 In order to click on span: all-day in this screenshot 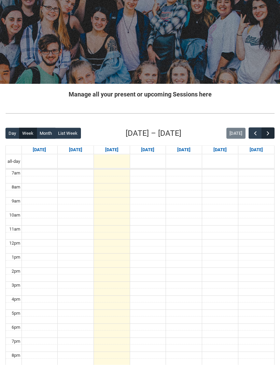, I will do `click(14, 161)`.